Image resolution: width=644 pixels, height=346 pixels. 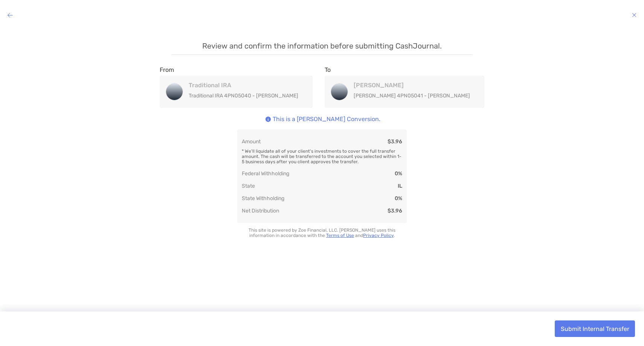 I want to click on label: To, so click(x=328, y=70).